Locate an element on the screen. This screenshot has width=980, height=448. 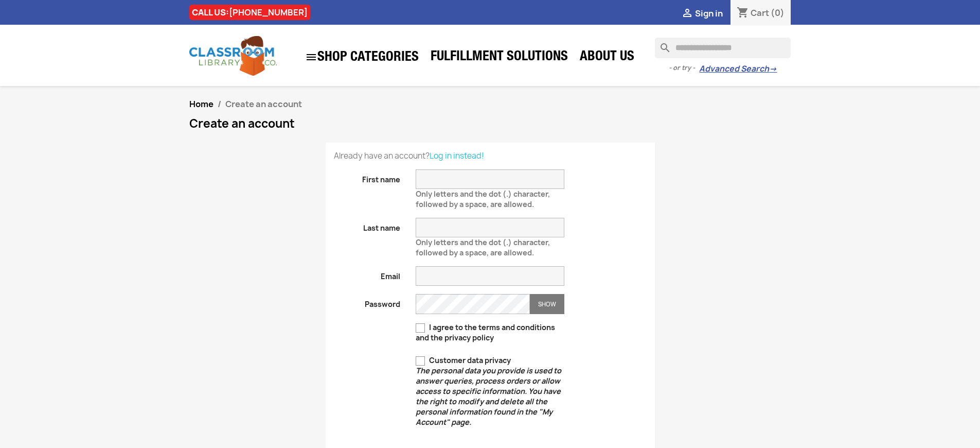
a: Advanced Search→ is located at coordinates (738, 69).